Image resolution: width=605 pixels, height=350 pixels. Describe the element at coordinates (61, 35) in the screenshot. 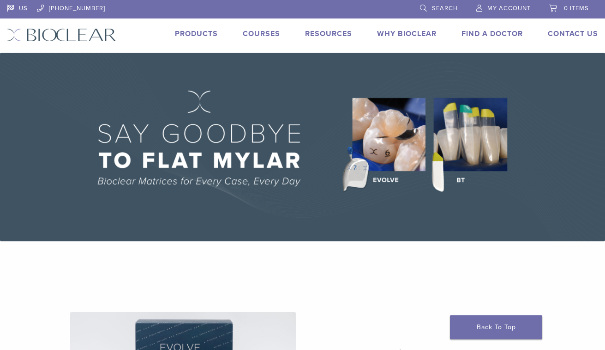

I see `img: Bioclear` at that location.